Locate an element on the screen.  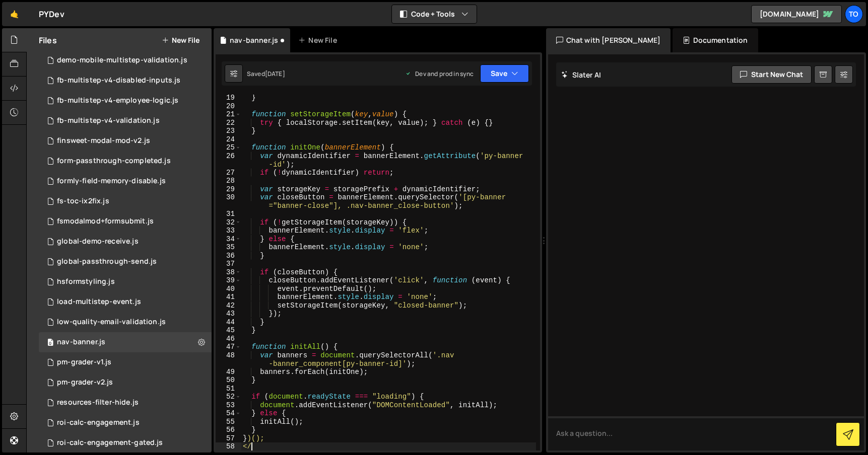
div: fs-toc-ix2fix.js is located at coordinates (83, 202).